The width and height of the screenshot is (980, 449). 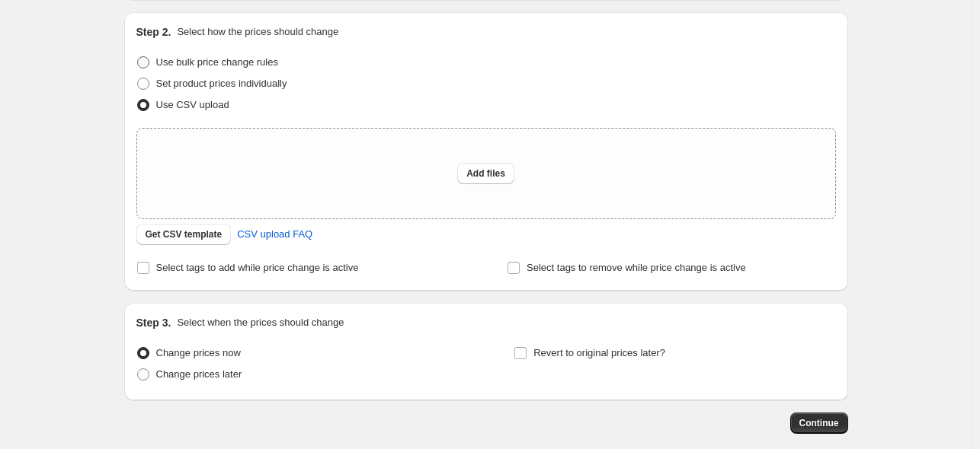 I want to click on p: Select when the prices should change, so click(x=260, y=323).